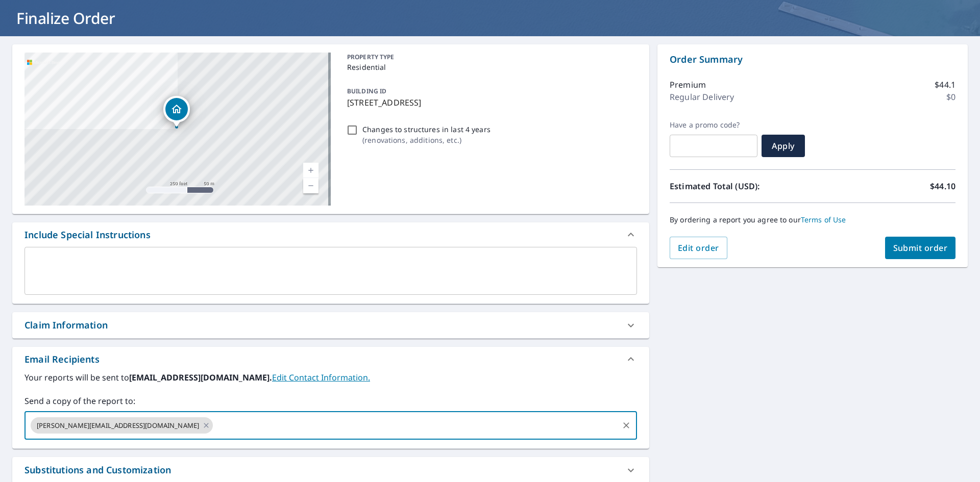  I want to click on label: Send a copy of the report to:, so click(331, 401).